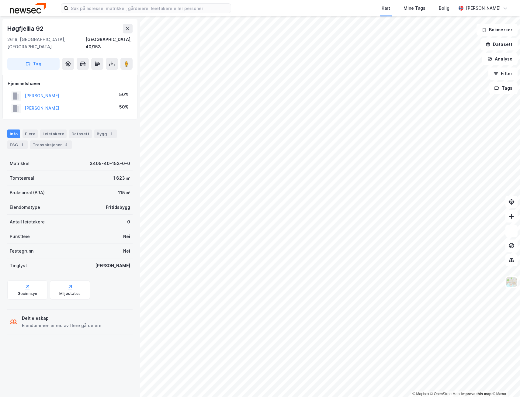  What do you see at coordinates (28, 8) in the screenshot?
I see `img: newsec-logo.f6e21ccffca1b3a03d2d.png` at bounding box center [28, 8].